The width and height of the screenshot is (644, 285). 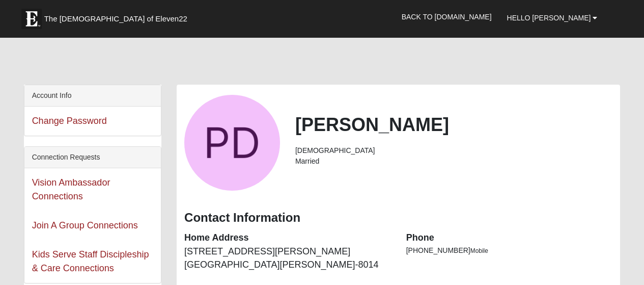 What do you see at coordinates (93, 158) in the screenshot?
I see `div: Connection Requests` at bounding box center [93, 158].